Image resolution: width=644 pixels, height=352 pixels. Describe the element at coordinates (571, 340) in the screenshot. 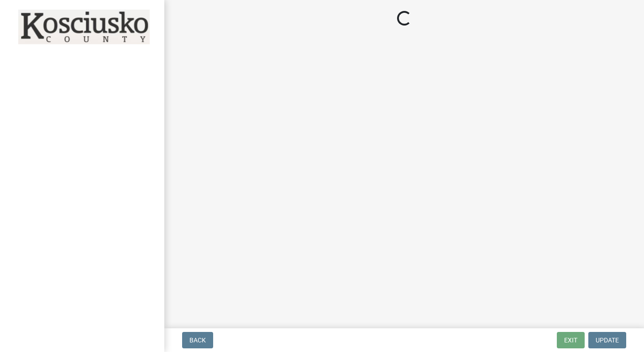

I see `button: Exit` at that location.